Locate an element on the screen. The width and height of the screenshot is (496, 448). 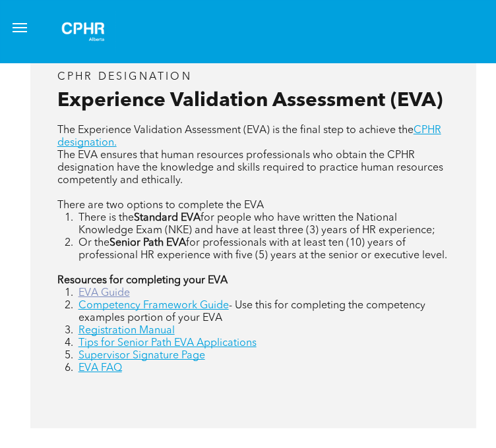
span: Or the is located at coordinates (94, 243).